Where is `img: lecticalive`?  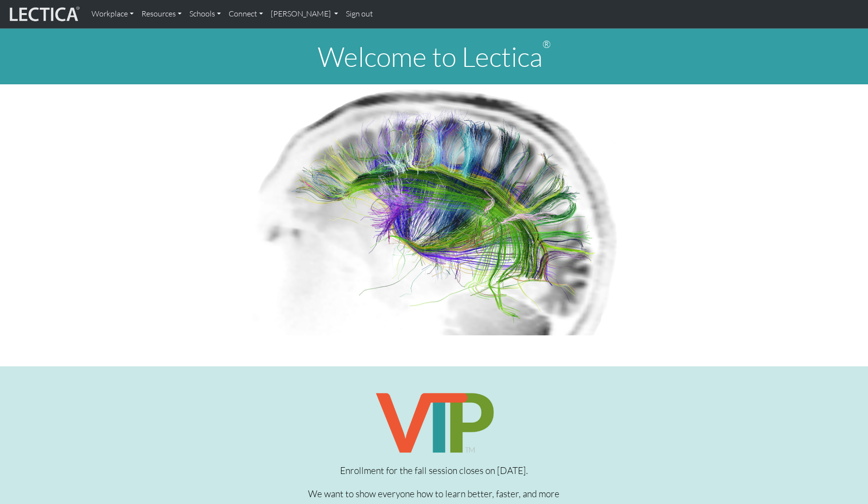
img: lecticalive is located at coordinates (44, 14).